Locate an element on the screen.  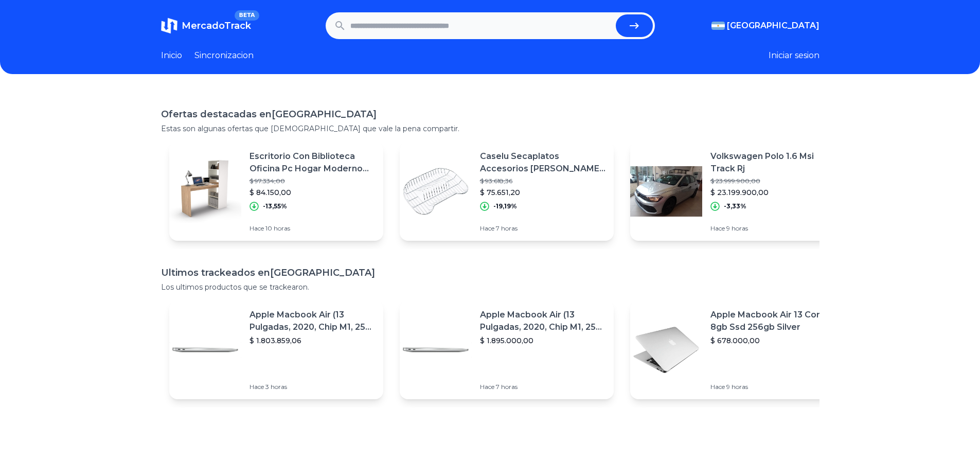
p: $ 75.651,20 is located at coordinates (542, 193).